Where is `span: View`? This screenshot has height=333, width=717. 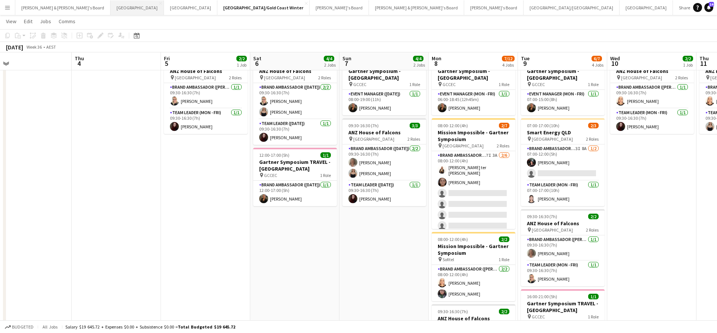 span: View is located at coordinates (11, 21).